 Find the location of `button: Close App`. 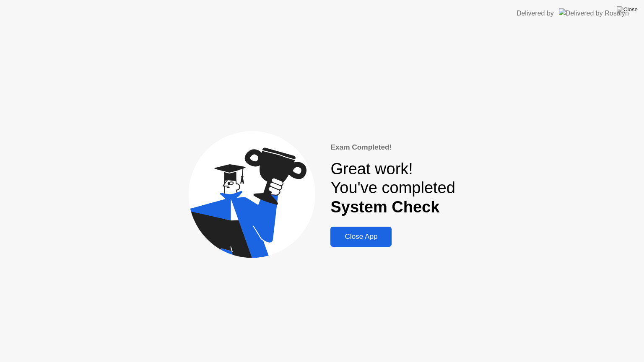

button: Close App is located at coordinates (361, 237).